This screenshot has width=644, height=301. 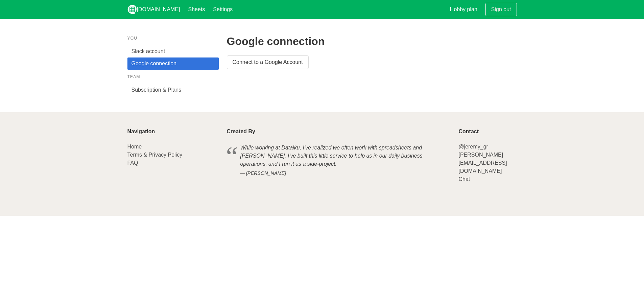 I want to click on a: Subscription & Plans, so click(x=173, y=90).